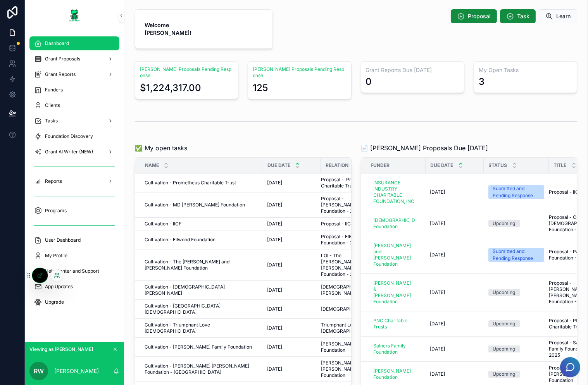 The image size is (588, 385). What do you see at coordinates (72, 271) in the screenshot?
I see `span: Help Center and Support` at bounding box center [72, 271].